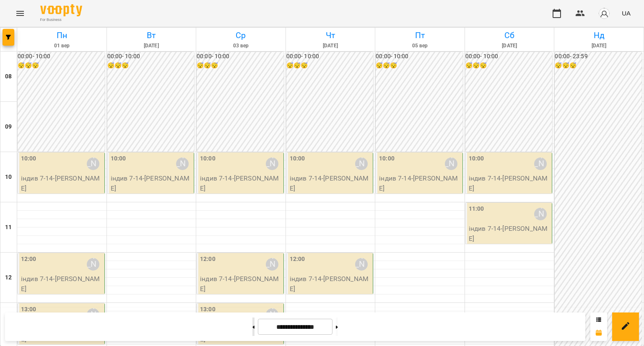 This screenshot has height=346, width=644. What do you see at coordinates (61, 10) in the screenshot?
I see `img: Voopty Logo` at bounding box center [61, 10].